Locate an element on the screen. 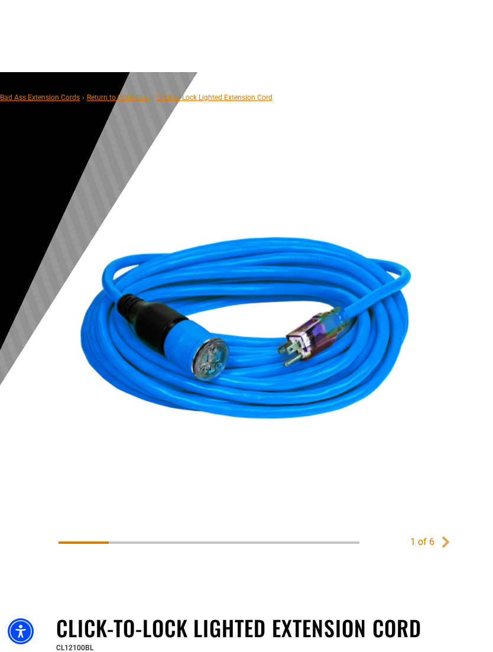 This screenshot has height=652, width=493. a: Next is located at coordinates (446, 542).